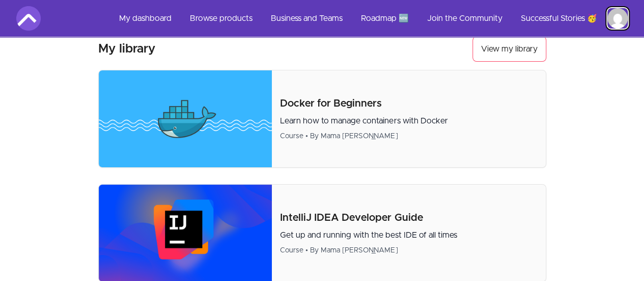 The image size is (644, 281). What do you see at coordinates (145, 18) in the screenshot?
I see `a: My dashboard` at bounding box center [145, 18].